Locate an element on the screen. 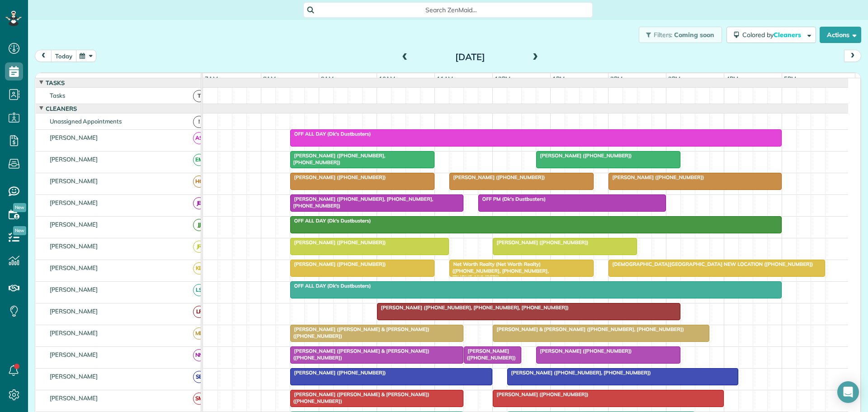 This screenshot has height=412, width=868. span: AS is located at coordinates (199, 138).